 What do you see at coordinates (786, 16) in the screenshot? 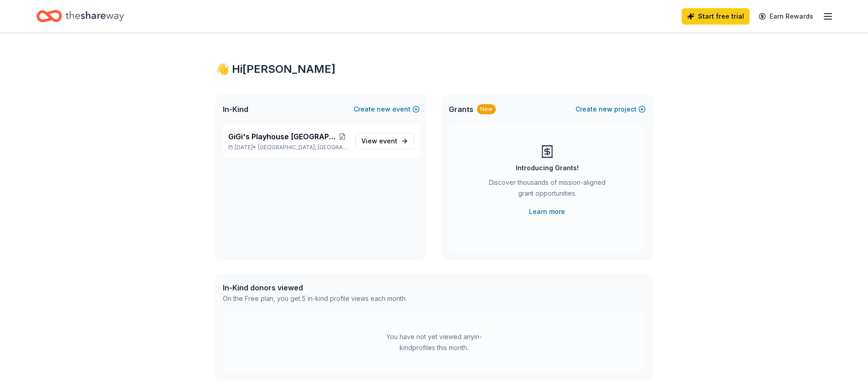
I see `a: Earn Rewards` at bounding box center [786, 16].